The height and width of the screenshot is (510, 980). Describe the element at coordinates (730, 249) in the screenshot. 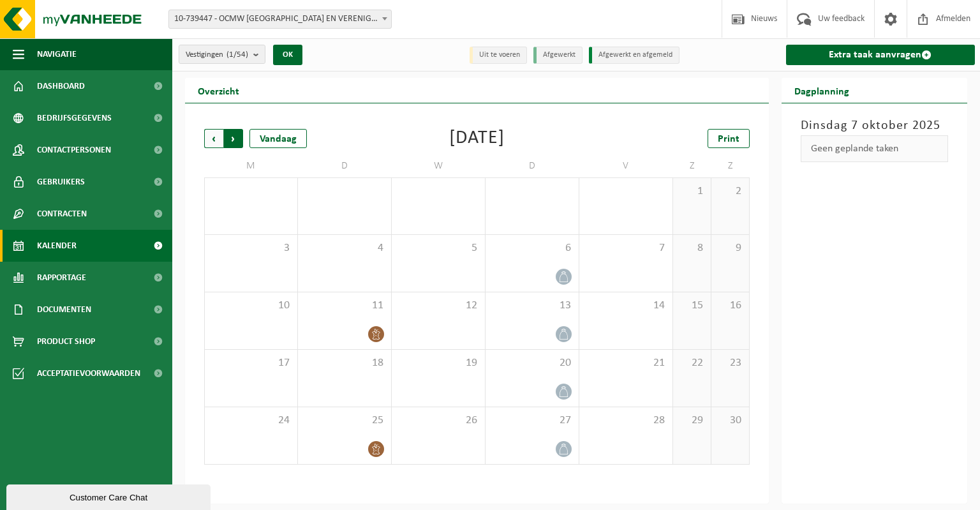

I see `span: 9` at that location.